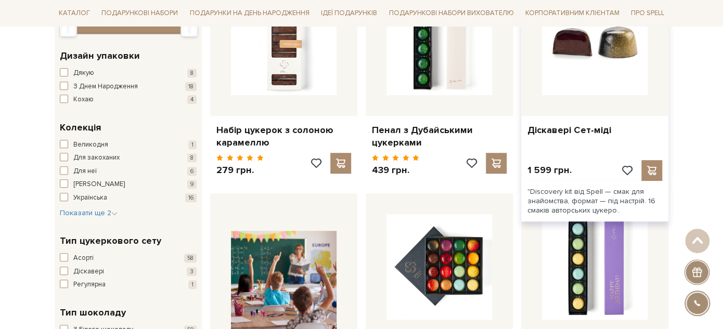 The height and width of the screenshot is (329, 723). I want to click on button: Кохаю 4, so click(128, 100).